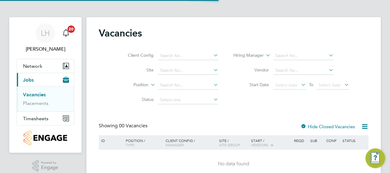 The width and height of the screenshot is (390, 173). I want to click on span: Manager, so click(175, 145).